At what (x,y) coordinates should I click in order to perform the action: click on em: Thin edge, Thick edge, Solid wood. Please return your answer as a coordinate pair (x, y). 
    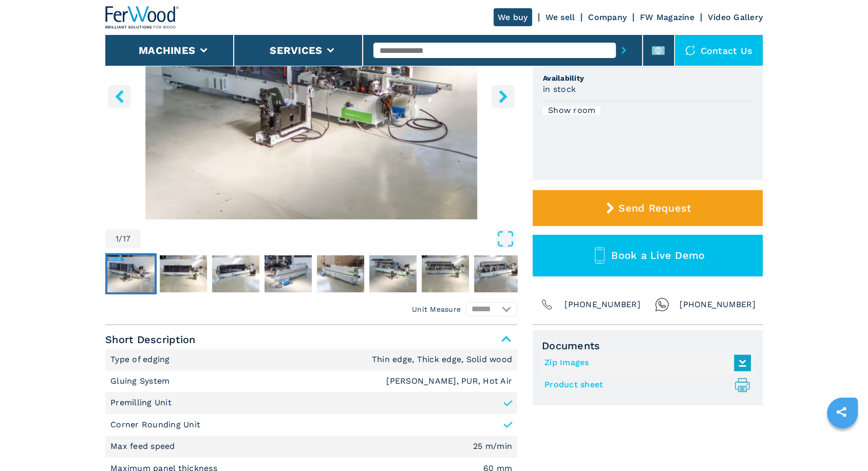
    Looking at the image, I should click on (441, 360).